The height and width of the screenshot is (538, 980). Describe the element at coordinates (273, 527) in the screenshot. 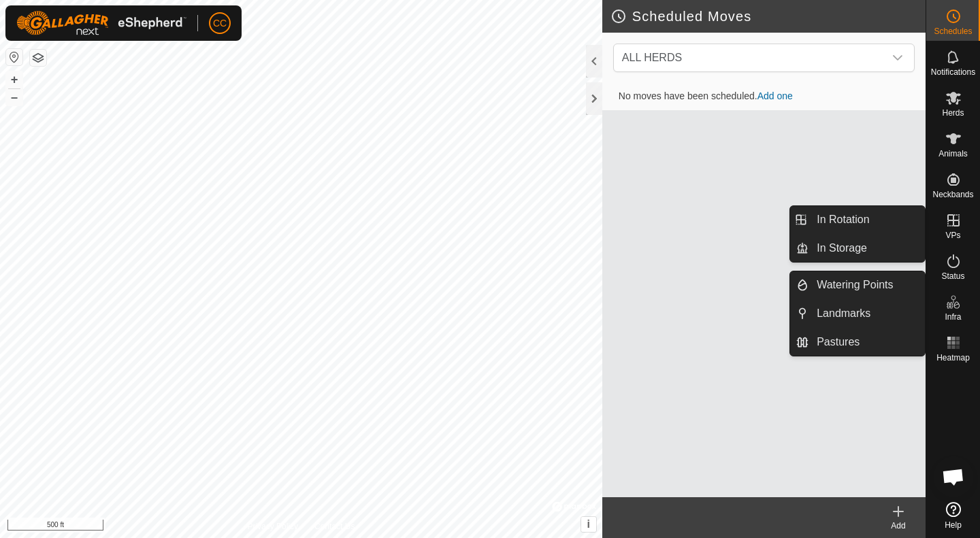

I see `a: Privacy Policy` at that location.